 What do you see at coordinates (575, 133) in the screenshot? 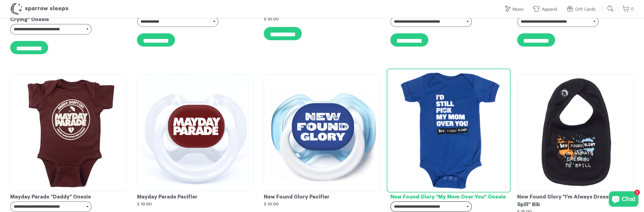
I see `img: New_Found_Glory_-_Bib_grande.jpg` at bounding box center [575, 133].